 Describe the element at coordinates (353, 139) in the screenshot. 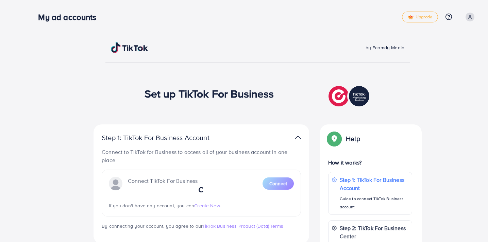

I see `p: Help` at that location.